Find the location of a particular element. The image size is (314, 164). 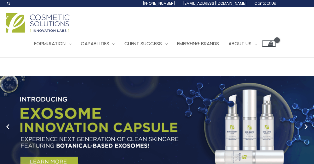

span: Emerging Brands is located at coordinates (198, 43).